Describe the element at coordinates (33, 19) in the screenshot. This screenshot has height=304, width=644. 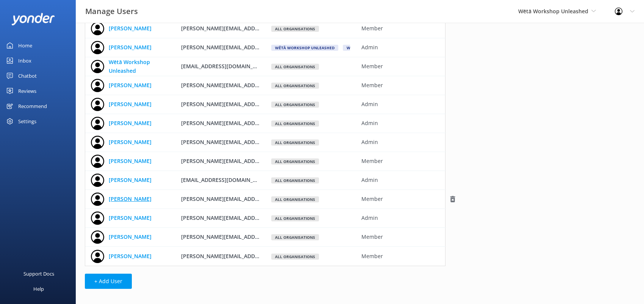
I see `img: yonder-white-logo.png` at that location.